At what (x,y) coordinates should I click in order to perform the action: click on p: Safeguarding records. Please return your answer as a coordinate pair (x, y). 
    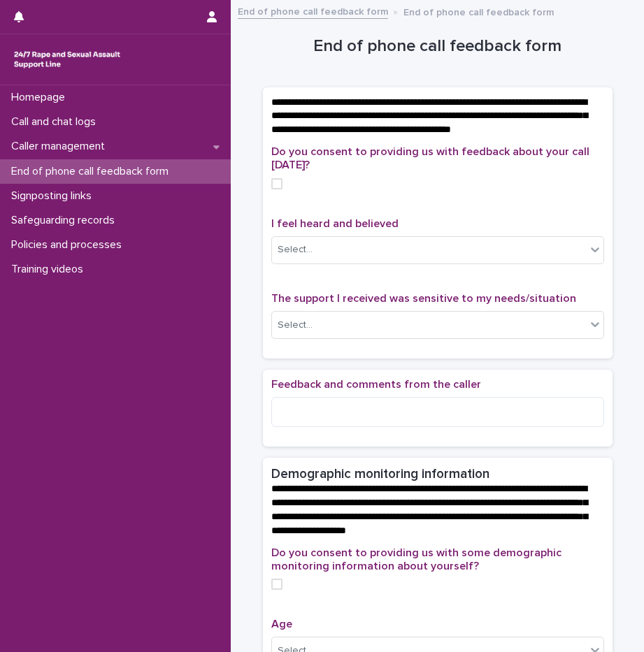
    Looking at the image, I should click on (65, 220).